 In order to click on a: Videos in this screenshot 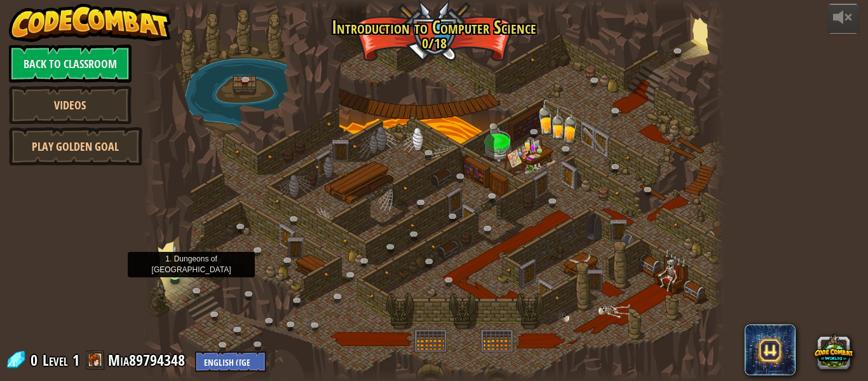, I will do `click(70, 105)`.